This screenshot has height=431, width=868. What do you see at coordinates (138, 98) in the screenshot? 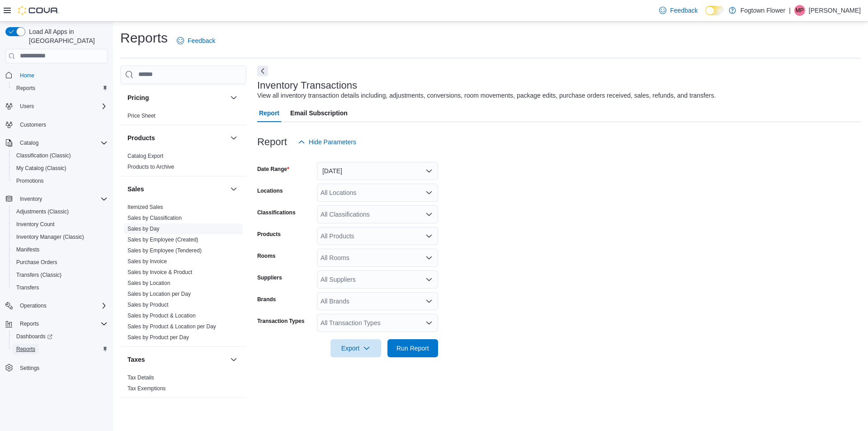
I see `h3: Pricing` at bounding box center [138, 98].